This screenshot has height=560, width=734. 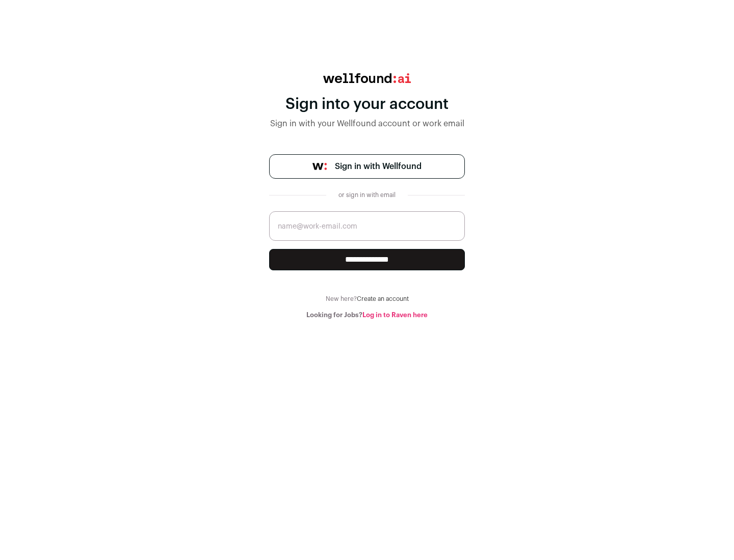 What do you see at coordinates (367, 166) in the screenshot?
I see `a: Sign in with Wellfound` at bounding box center [367, 166].